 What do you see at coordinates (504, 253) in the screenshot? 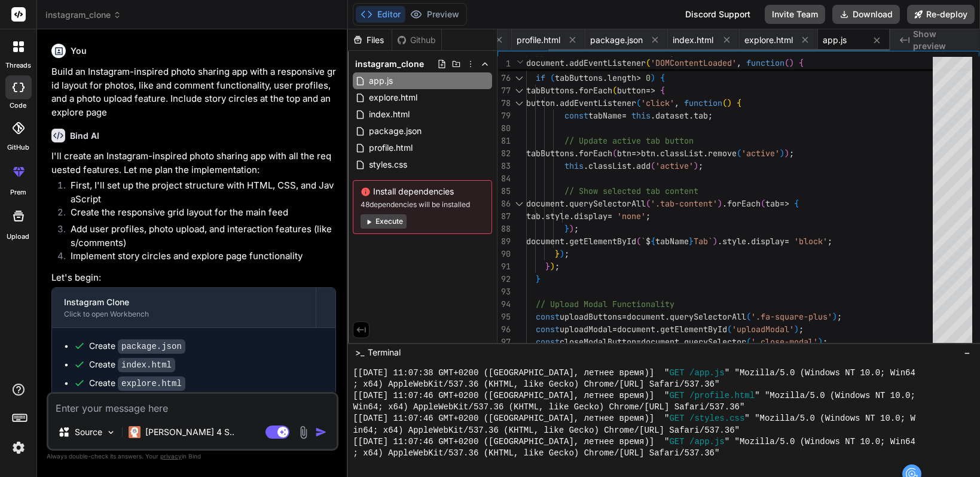
I see `div: 90` at bounding box center [504, 253].